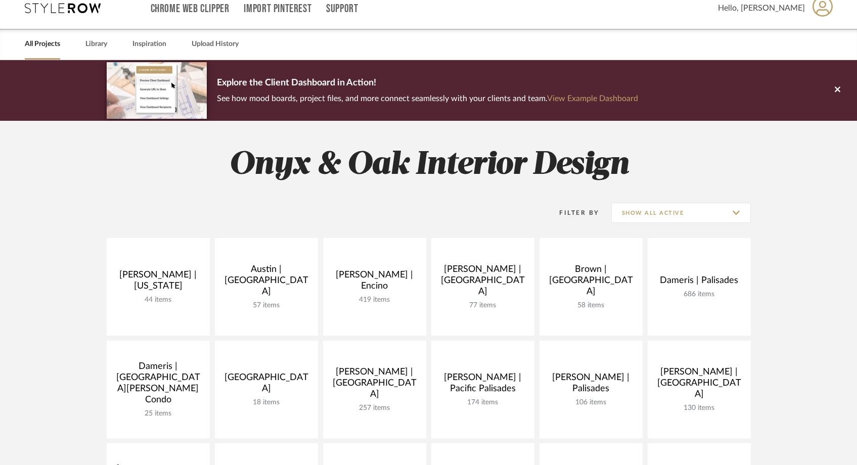 Image resolution: width=857 pixels, height=465 pixels. I want to click on p: See how mood boards, project files, and more connect seamlessly with your clients and team., so click(427, 99).